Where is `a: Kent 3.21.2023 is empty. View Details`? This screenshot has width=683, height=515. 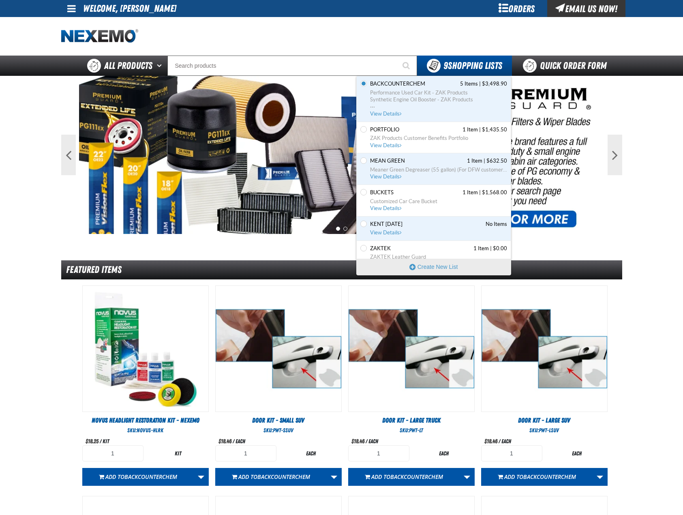
a: Kent 3.21.2023 is empty. View Details is located at coordinates (438, 228).